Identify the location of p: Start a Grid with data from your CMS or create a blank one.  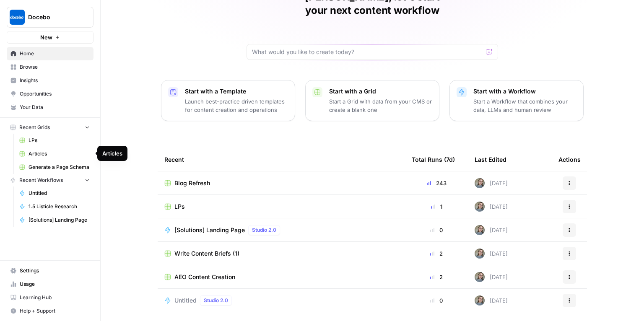
(380, 106).